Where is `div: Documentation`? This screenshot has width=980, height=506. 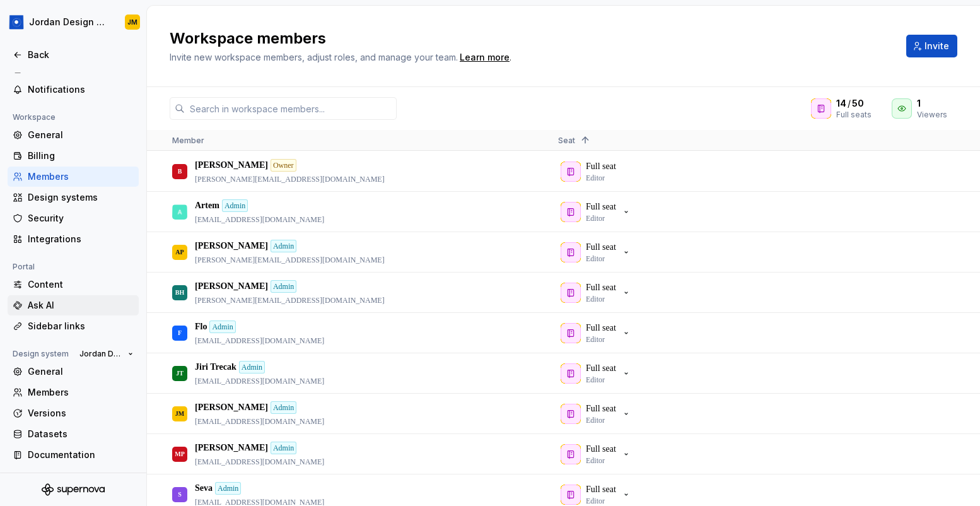 div: Documentation is located at coordinates (81, 455).